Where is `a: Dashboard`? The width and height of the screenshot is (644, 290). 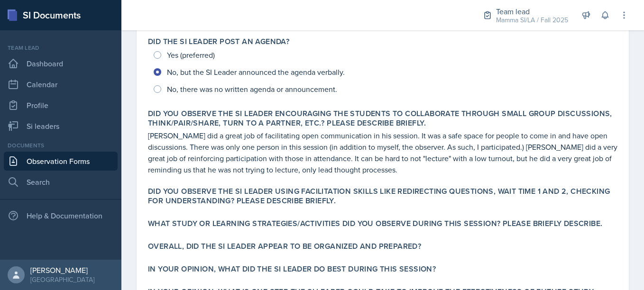 a: Dashboard is located at coordinates (60, 64).